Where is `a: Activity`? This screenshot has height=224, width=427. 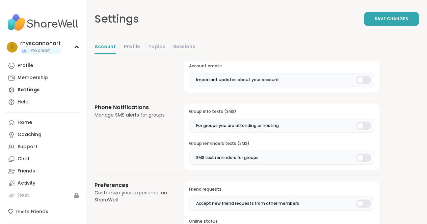
a: Activity is located at coordinates (43, 184).